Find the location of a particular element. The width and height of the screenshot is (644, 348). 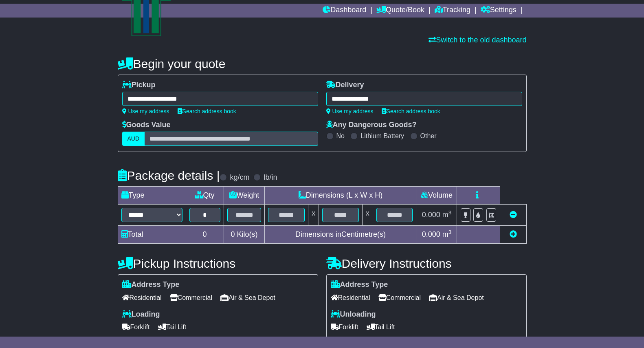

td: Type is located at coordinates (151, 195).